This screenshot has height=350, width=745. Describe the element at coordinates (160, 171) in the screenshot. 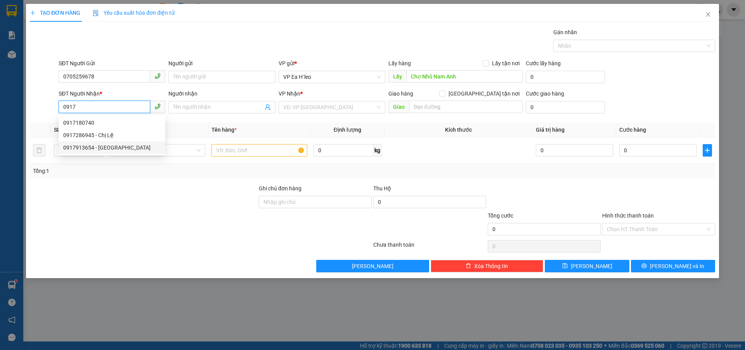

I see `div: Tổng: 1` at that location.